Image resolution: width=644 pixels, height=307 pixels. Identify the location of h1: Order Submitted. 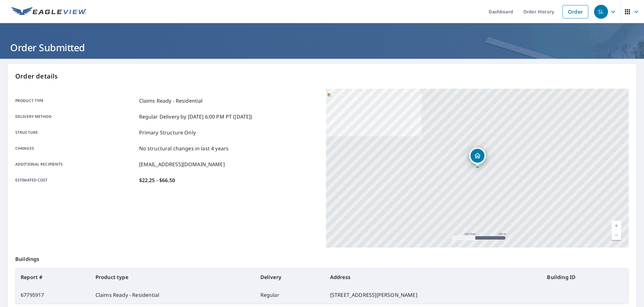
(322, 47).